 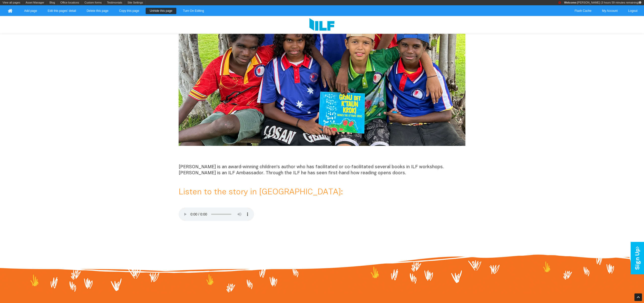 What do you see at coordinates (30, 11) in the screenshot?
I see `a: Add page` at bounding box center [30, 11].